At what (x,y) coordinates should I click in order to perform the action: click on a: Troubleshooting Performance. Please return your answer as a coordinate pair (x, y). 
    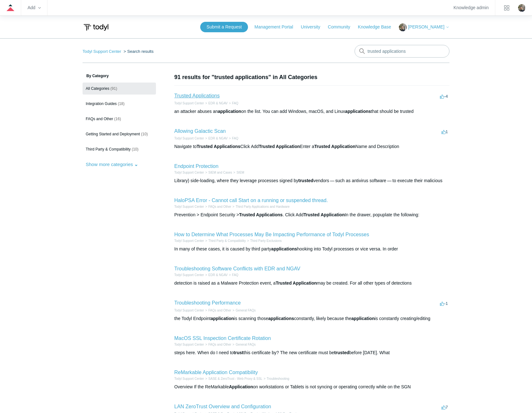
    Looking at the image, I should click on (208, 303).